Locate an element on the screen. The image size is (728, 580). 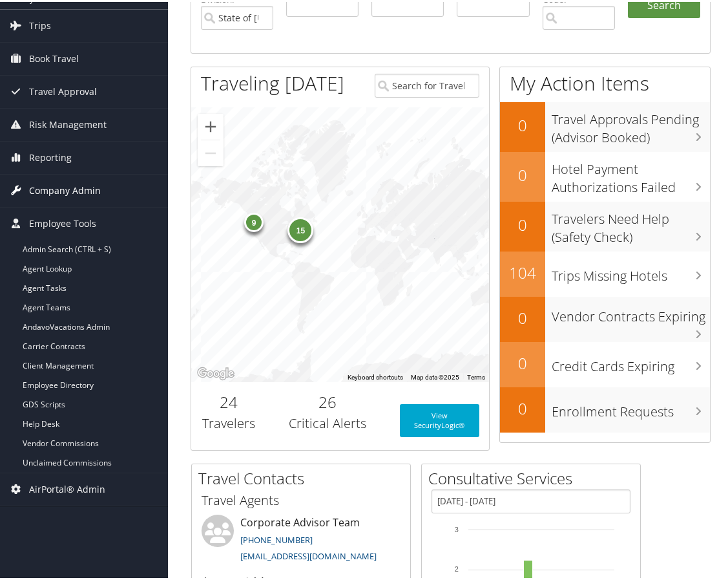
h2: 104 is located at coordinates (523, 271).